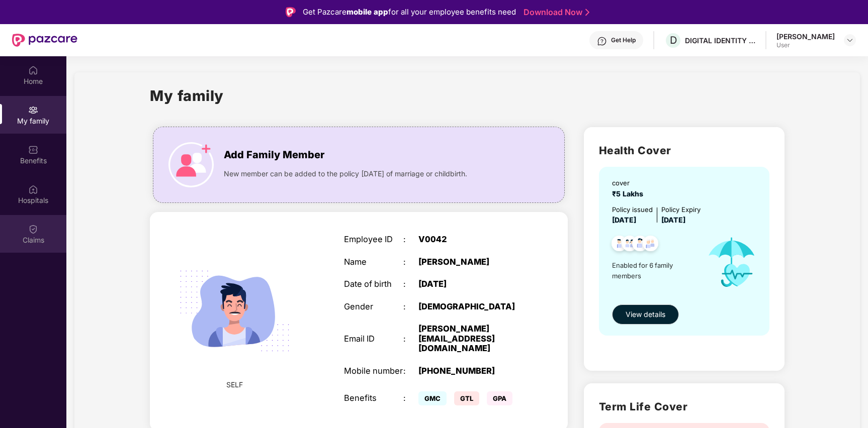  I want to click on div: DIGITAL IDENTITY INDIA PRIVATE LIMITED, so click(720, 40).